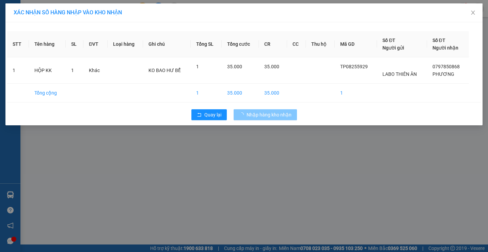  What do you see at coordinates (47, 70) in the screenshot?
I see `td: HỘP KK` at bounding box center [47, 70].